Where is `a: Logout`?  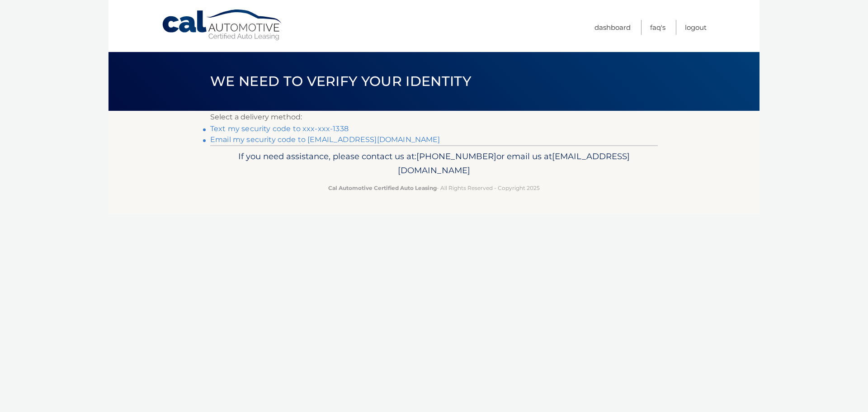 a: Logout is located at coordinates (696, 27).